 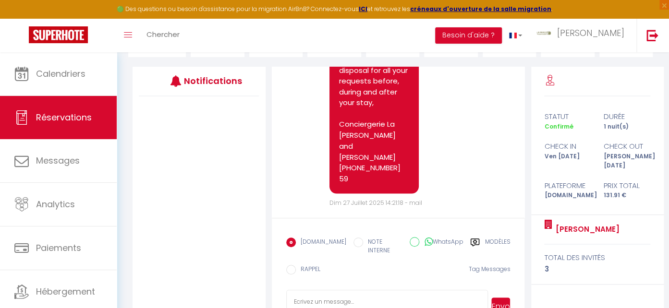 What do you see at coordinates (469, 36) in the screenshot?
I see `button: Besoin d'aide ?` at bounding box center [469, 36].